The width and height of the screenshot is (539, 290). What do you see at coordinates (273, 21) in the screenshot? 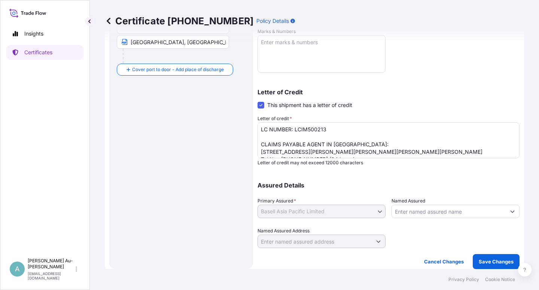
I see `p: Policy Details` at bounding box center [273, 21].